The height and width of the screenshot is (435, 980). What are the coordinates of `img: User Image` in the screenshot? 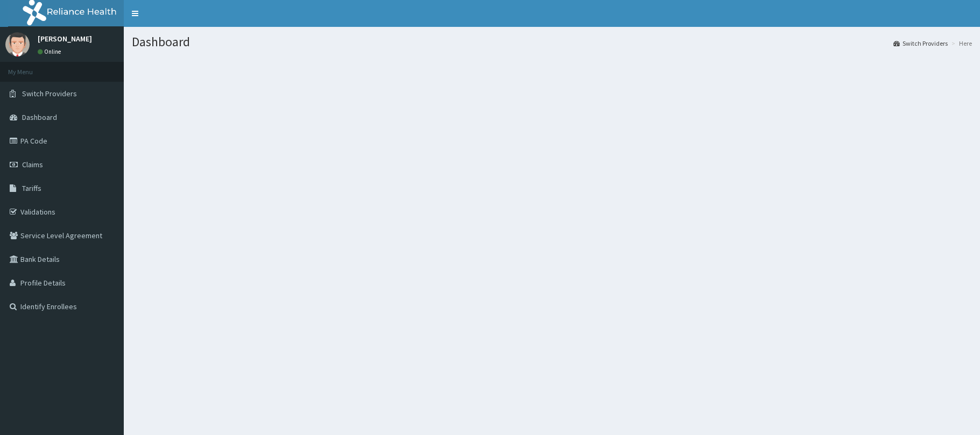 It's located at (17, 44).